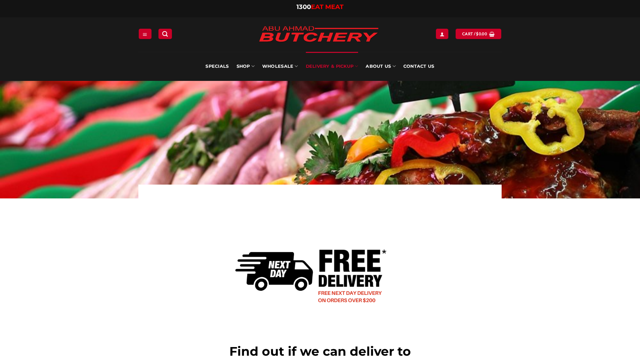 The height and width of the screenshot is (364, 640). Describe the element at coordinates (165, 34) in the screenshot. I see `a: Search` at that location.